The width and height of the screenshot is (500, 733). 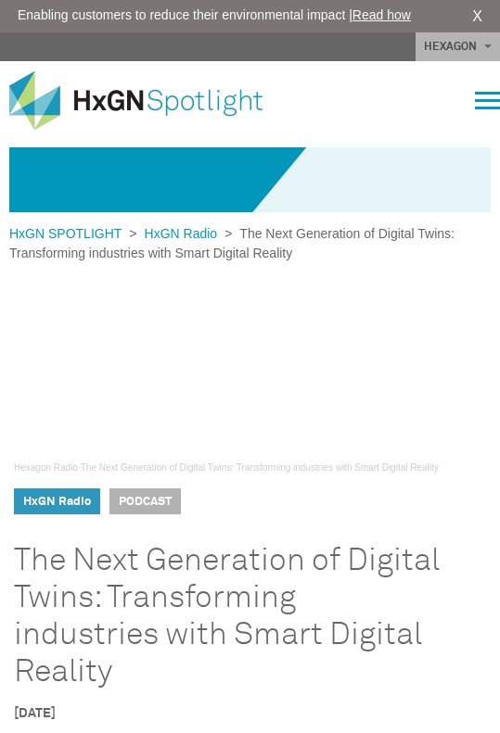 I want to click on a: HxGN SPOTLIGHT, so click(x=69, y=234).